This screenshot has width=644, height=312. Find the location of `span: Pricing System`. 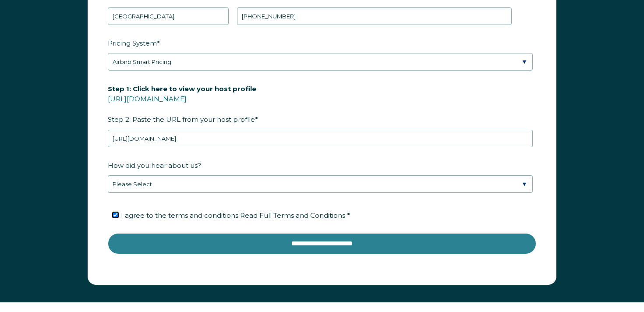

span: Pricing System is located at coordinates (132, 43).